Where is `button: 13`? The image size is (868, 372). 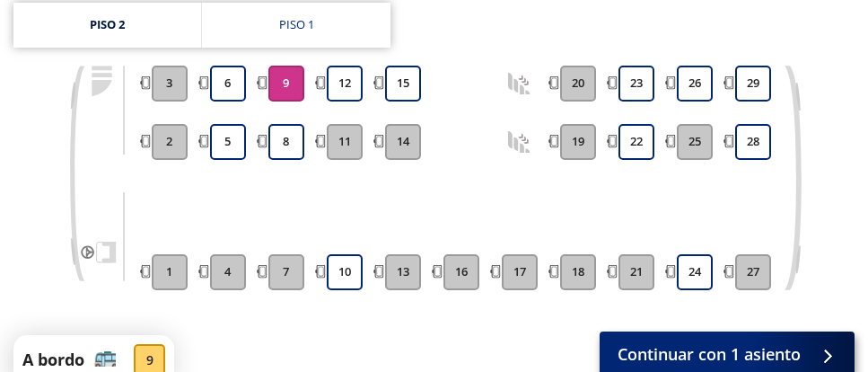 button: 13 is located at coordinates (403, 272).